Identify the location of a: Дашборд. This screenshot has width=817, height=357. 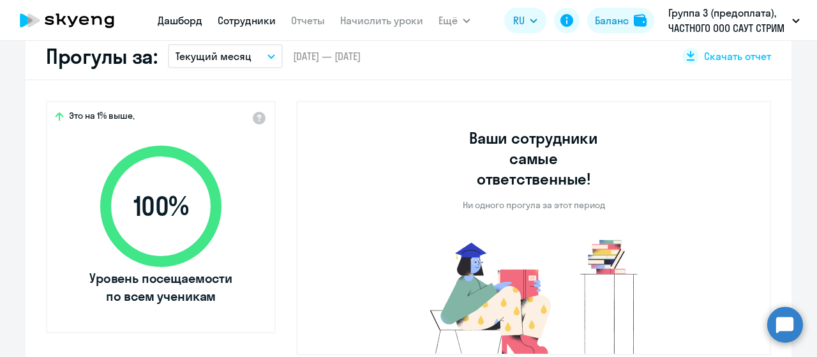
(180, 20).